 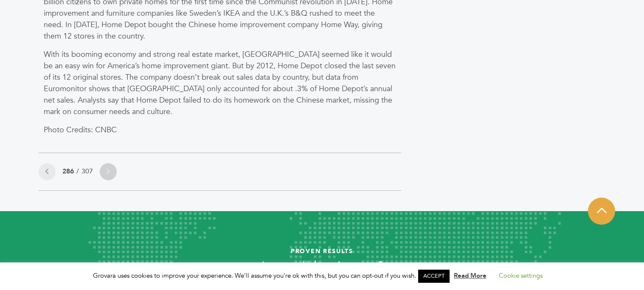 What do you see at coordinates (87, 172) in the screenshot?
I see `a: 307` at bounding box center [87, 172].